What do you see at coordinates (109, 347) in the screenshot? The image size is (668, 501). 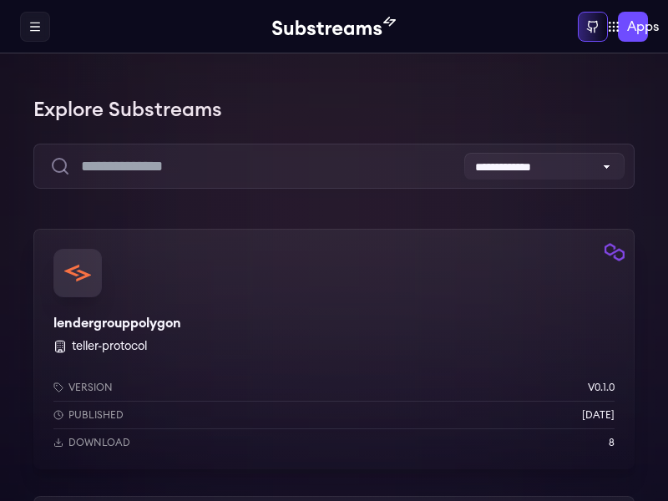 I see `button: teller-protocol` at bounding box center [109, 347].